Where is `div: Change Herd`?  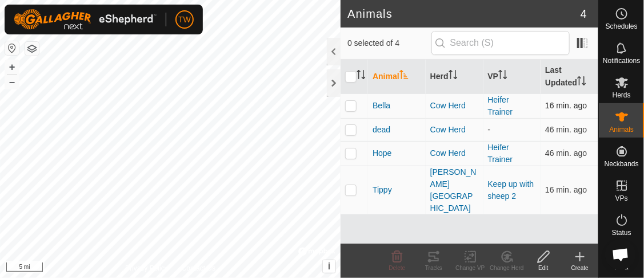
div: Change Herd is located at coordinates (507, 267).